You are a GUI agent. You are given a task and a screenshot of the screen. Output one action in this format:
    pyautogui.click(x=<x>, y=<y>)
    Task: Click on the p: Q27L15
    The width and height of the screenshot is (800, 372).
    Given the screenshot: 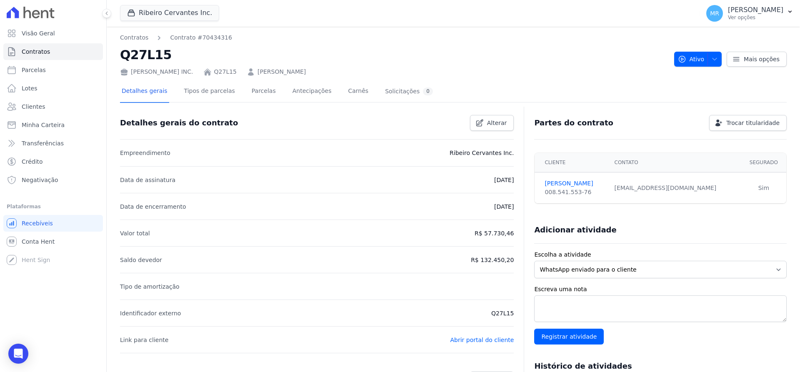 What is the action you would take?
    pyautogui.click(x=503, y=313)
    